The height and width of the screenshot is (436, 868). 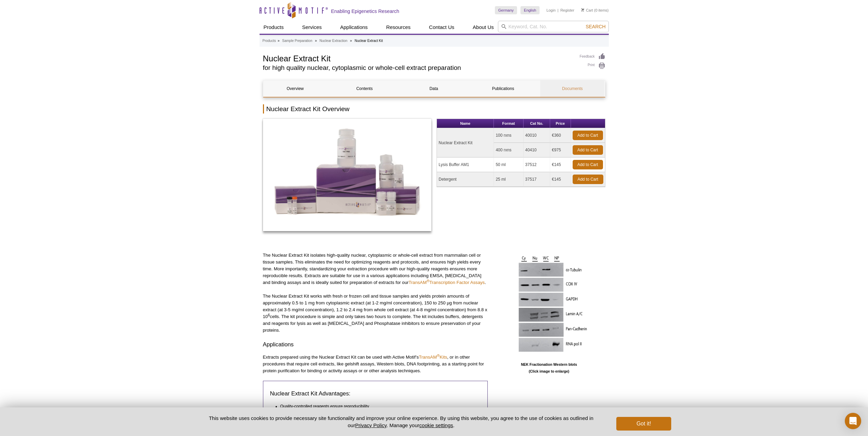 What do you see at coordinates (583, 10) in the screenshot?
I see `img: Your Cart` at bounding box center [583, 10].